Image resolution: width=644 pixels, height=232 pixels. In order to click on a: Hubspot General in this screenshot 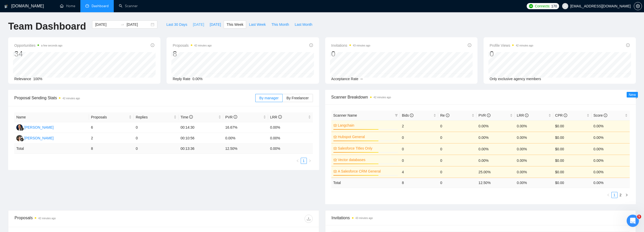, I will do `click(367, 137)`.